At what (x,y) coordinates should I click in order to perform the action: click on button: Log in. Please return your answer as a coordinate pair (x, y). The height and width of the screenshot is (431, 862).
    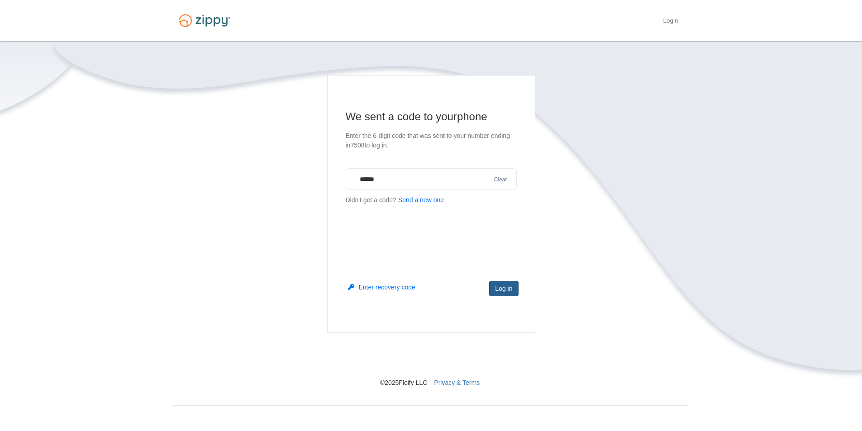
    Looking at the image, I should click on (504, 289).